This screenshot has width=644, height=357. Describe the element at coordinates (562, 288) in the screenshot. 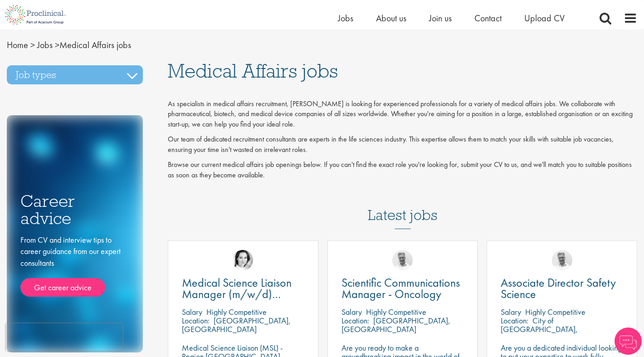

I see `a: Associate Director Safety Science` at that location.